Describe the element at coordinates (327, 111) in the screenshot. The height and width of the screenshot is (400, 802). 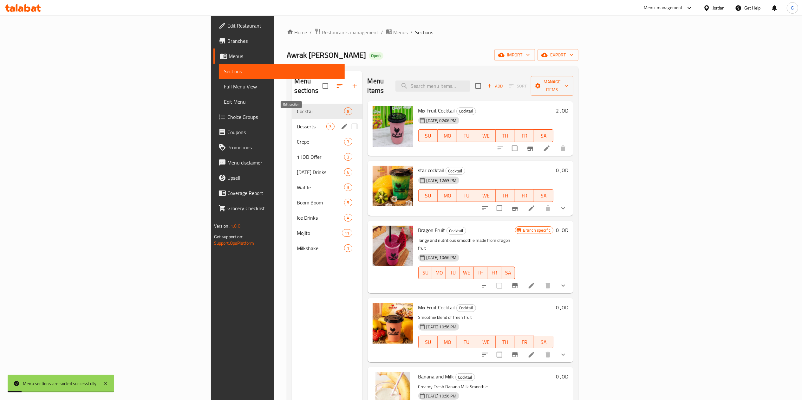
I see `div: Cocktail8` at that location.